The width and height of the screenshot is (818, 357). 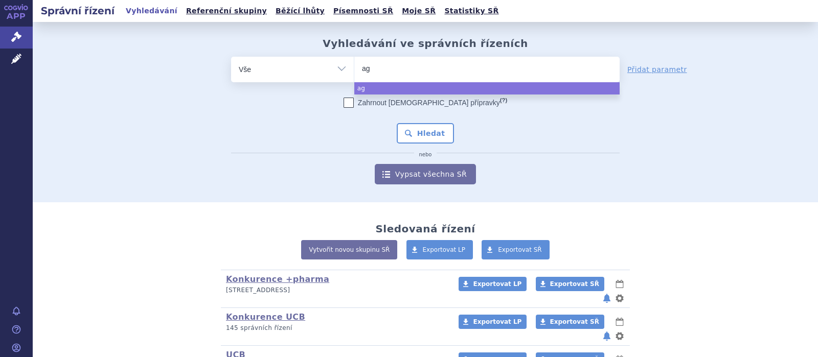 I want to click on a: Konkurence UCB, so click(x=265, y=317).